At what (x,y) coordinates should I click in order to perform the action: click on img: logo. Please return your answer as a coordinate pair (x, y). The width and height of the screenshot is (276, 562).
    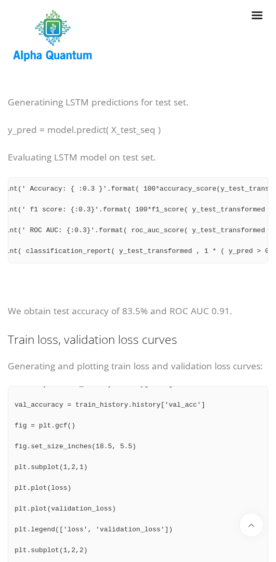
    Looking at the image, I should click on (52, 36).